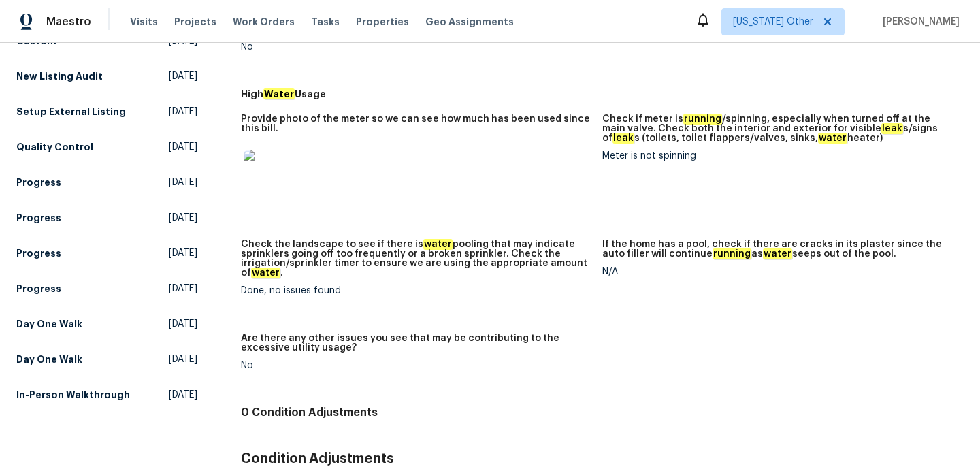  I want to click on span: Maestro, so click(69, 21).